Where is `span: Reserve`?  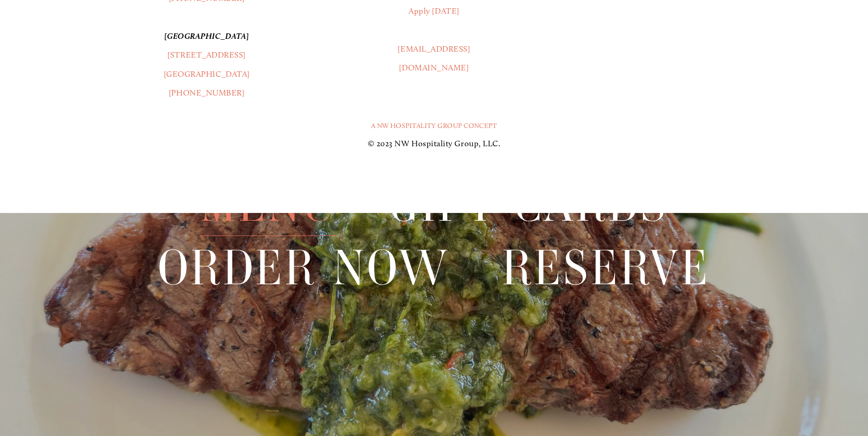 span: Reserve is located at coordinates (606, 268).